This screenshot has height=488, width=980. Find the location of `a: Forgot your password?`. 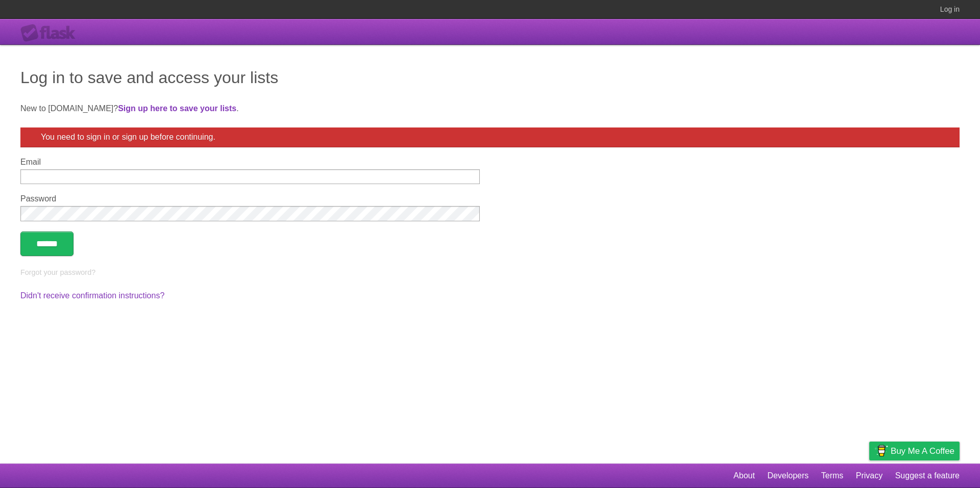

a: Forgot your password? is located at coordinates (58, 273).